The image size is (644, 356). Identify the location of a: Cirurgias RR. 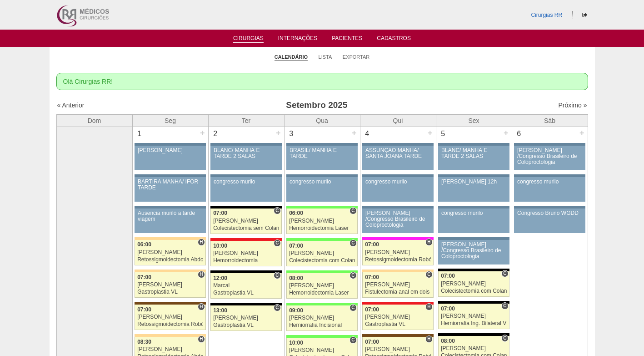
(546, 15).